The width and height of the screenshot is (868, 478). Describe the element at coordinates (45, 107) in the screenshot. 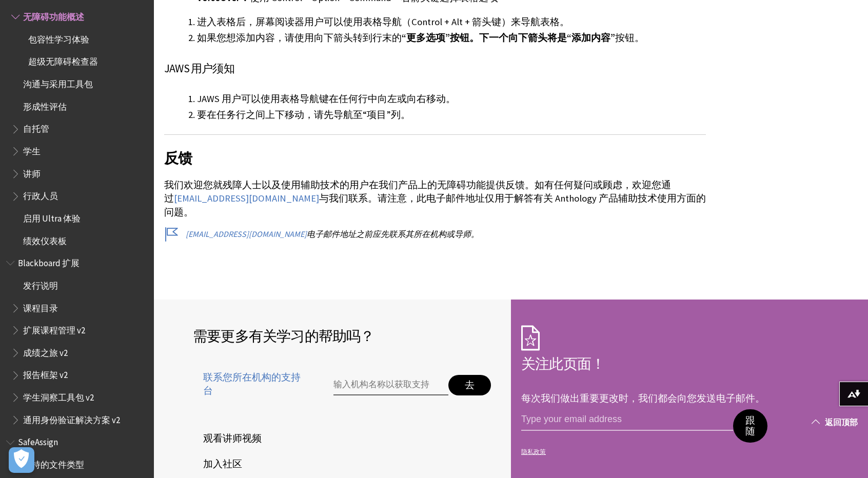

I see `font: 形成性评估` at that location.